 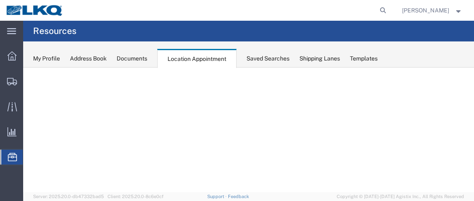 I want to click on div: Address Book, so click(x=88, y=58).